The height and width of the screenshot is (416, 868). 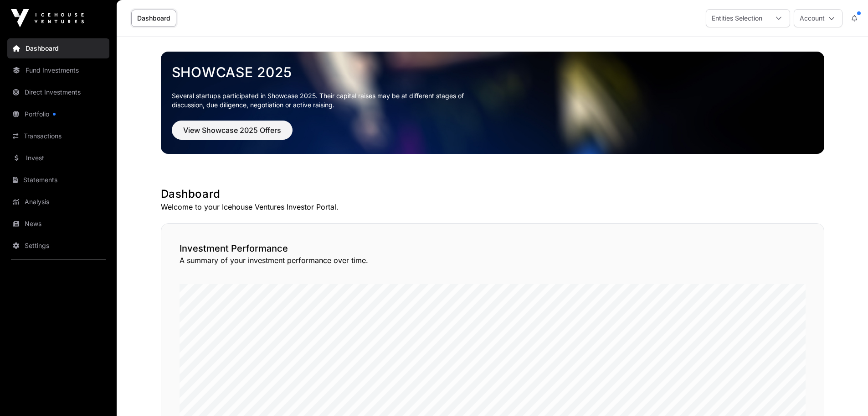 I want to click on a: Statements, so click(x=58, y=180).